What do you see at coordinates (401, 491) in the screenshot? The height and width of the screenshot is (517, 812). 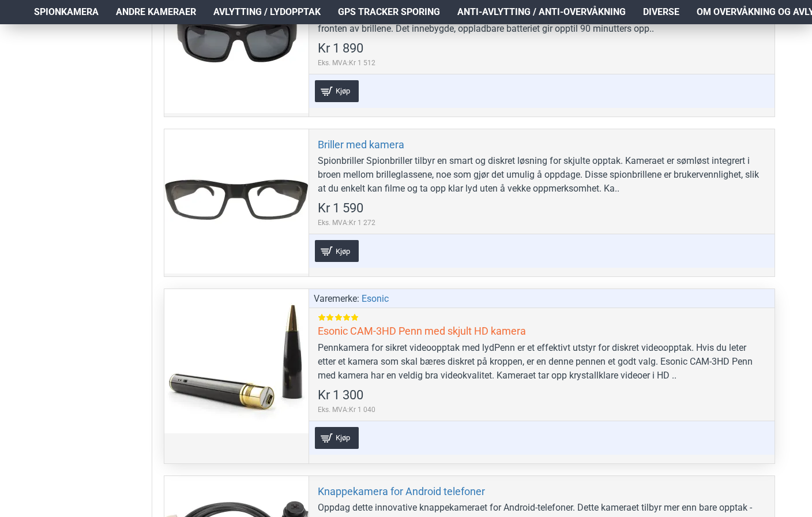 I see `a: Knappekamera for Android telefoner` at bounding box center [401, 491].